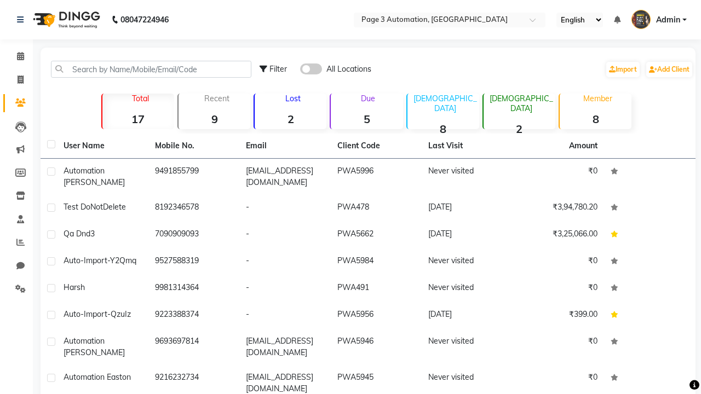 This screenshot has width=701, height=394. What do you see at coordinates (145, 20) in the screenshot?
I see `b: 08047224946` at bounding box center [145, 20].